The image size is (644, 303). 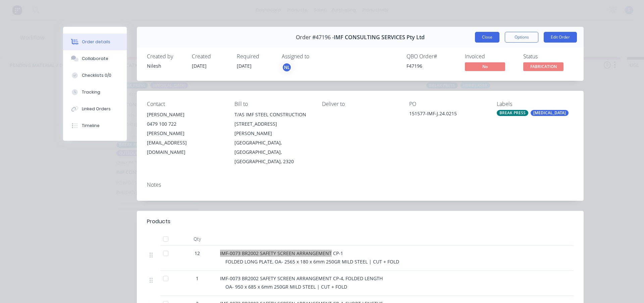 What do you see at coordinates (543, 67) in the screenshot?
I see `span: FABRICATION` at bounding box center [543, 67].